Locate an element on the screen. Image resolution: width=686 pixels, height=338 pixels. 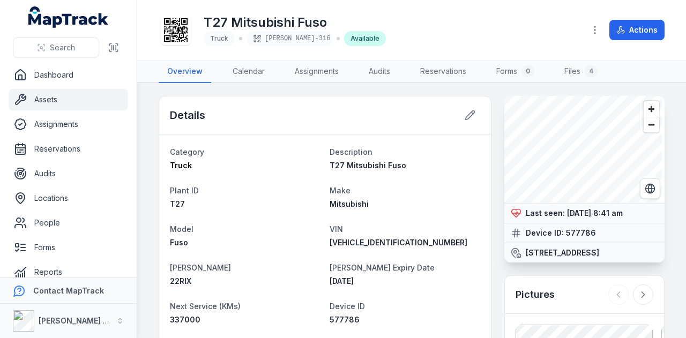
strong: 577786 is located at coordinates (581, 233).